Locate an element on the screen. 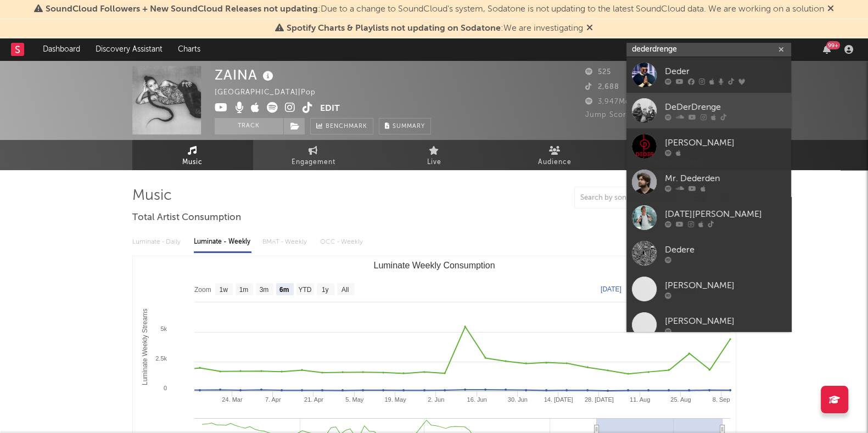 This screenshot has height=433, width=868. span: : Due to a change to SoundCloud's system, Sodatone is not updating to the latest SoundCloud data.... is located at coordinates (435, 9).